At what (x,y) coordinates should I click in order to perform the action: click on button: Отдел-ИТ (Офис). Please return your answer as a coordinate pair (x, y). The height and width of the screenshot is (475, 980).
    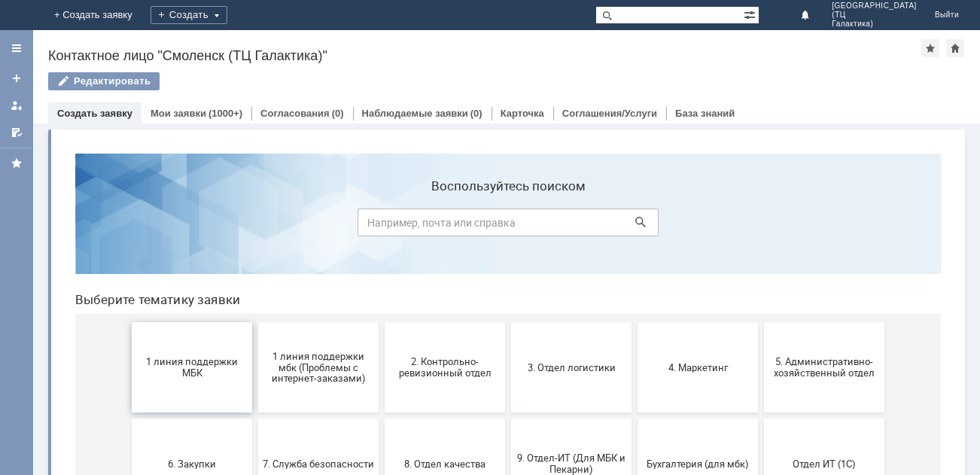
    Looking at the image, I should click on (255, 418).